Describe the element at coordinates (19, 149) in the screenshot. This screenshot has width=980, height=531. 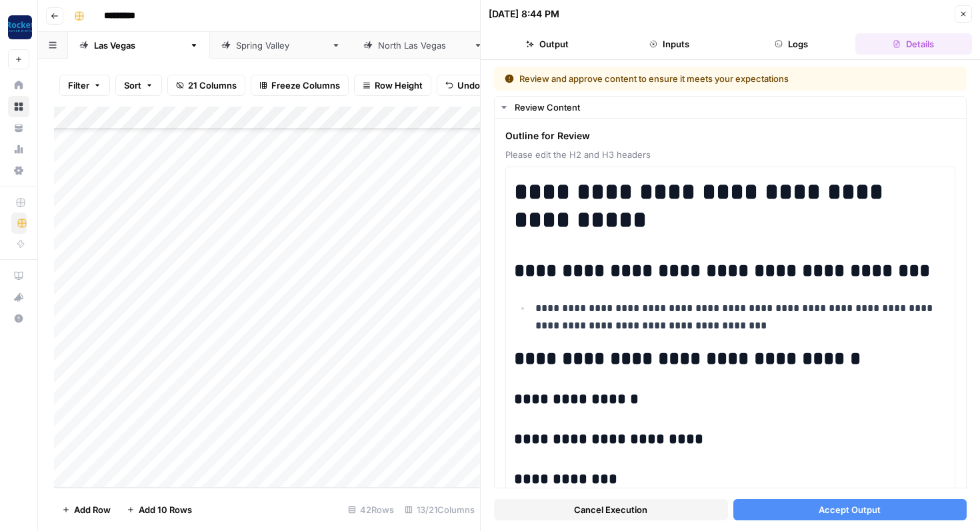
I see `a: Usage` at that location.